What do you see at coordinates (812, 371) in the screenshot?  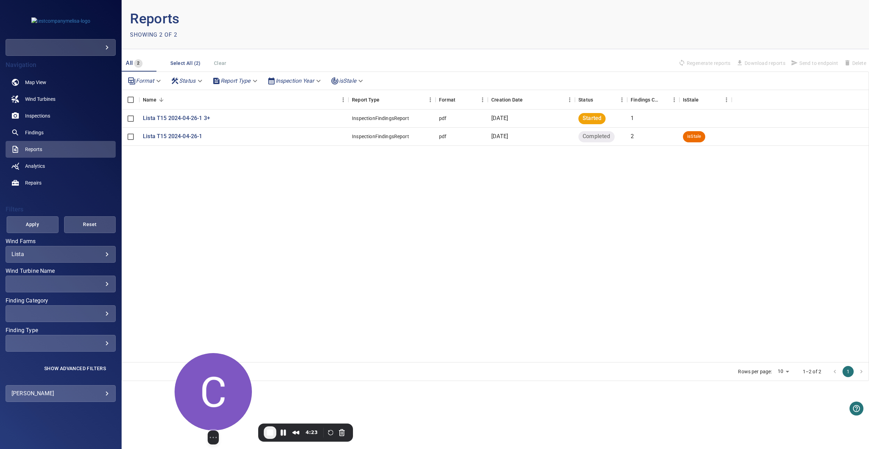 I see `p: 1–2 of 2` at bounding box center [812, 371].